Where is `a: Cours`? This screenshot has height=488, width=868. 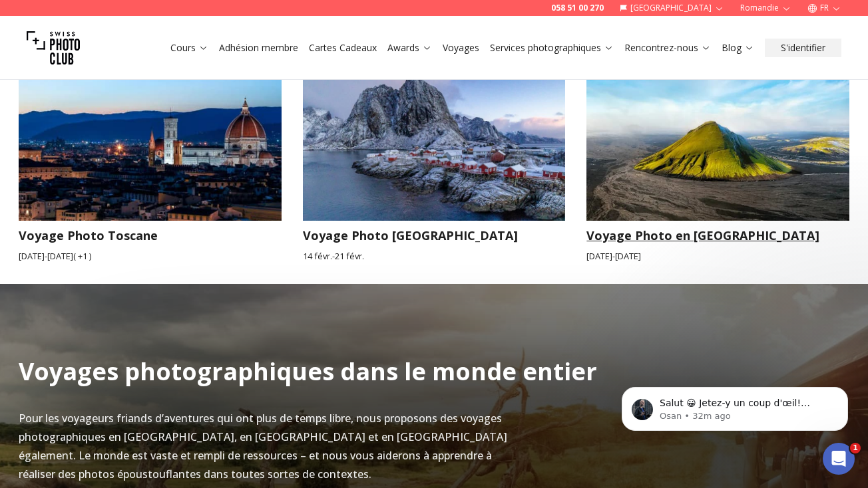 a: Cours is located at coordinates (189, 48).